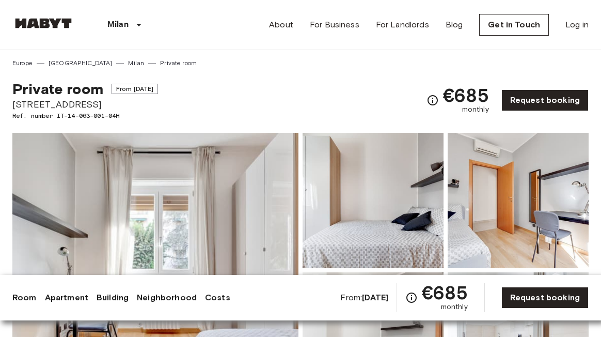 The width and height of the screenshot is (601, 337). What do you see at coordinates (577, 25) in the screenshot?
I see `a: Log in` at bounding box center [577, 25].